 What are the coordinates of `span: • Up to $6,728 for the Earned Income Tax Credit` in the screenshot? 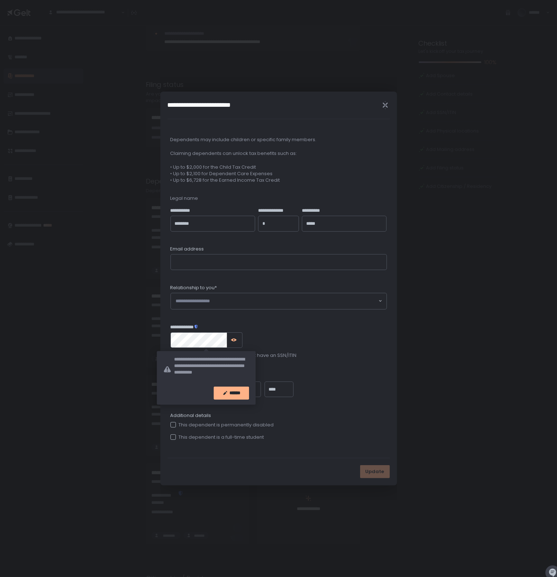 It's located at (279, 180).